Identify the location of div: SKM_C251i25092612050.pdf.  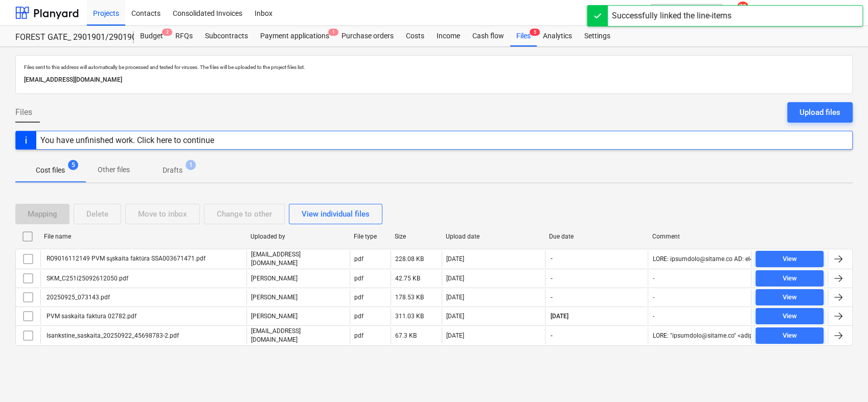
(86, 278).